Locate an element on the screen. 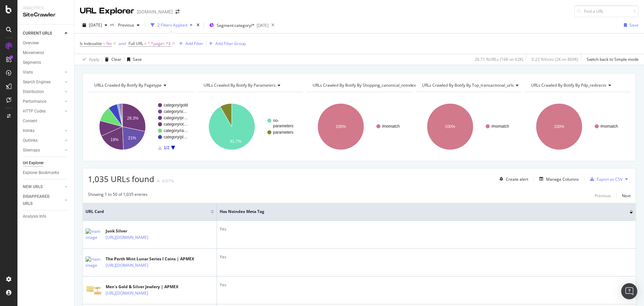 The width and height of the screenshot is (644, 306). a: Segments is located at coordinates (46, 63).